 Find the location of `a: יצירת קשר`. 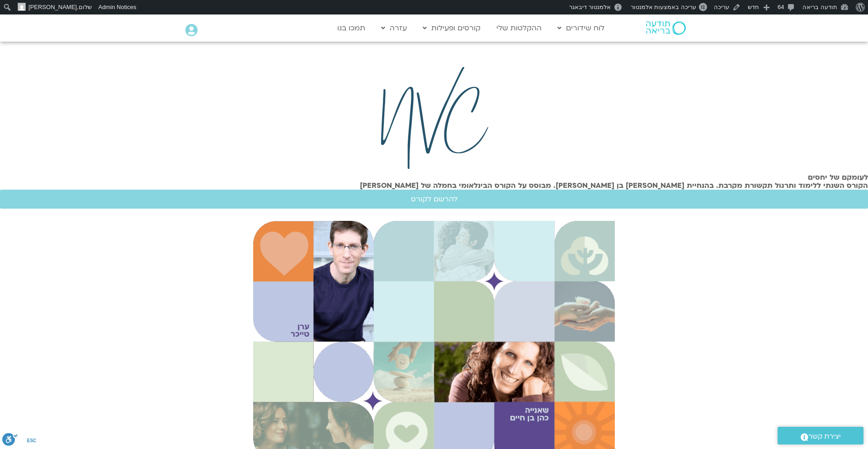

a: יצירת קשר is located at coordinates (821, 435).